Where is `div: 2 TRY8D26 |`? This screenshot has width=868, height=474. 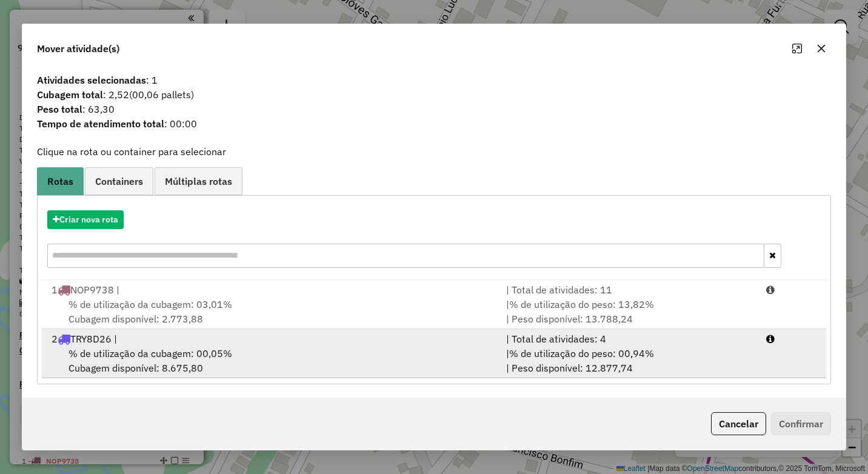
div: 2 TRY8D26 | is located at coordinates (272, 339).